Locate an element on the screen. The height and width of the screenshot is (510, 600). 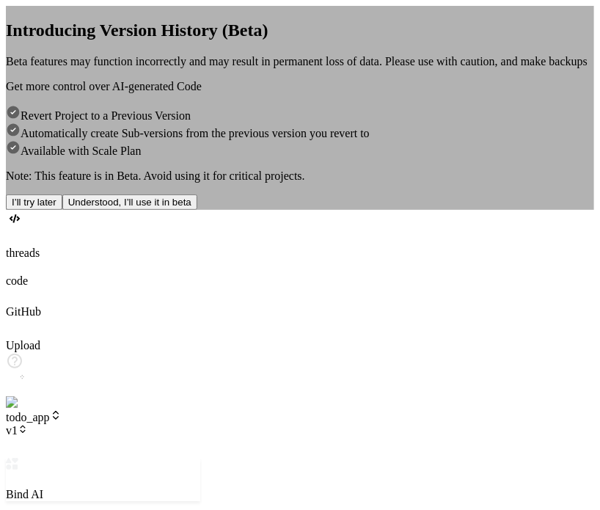
img: settings is located at coordinates (29, 403).